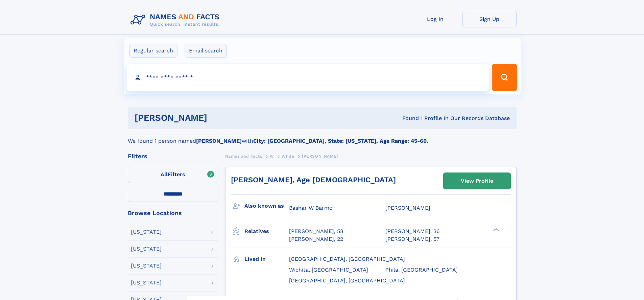 The width and height of the screenshot is (644, 300). I want to click on span: W, so click(272, 156).